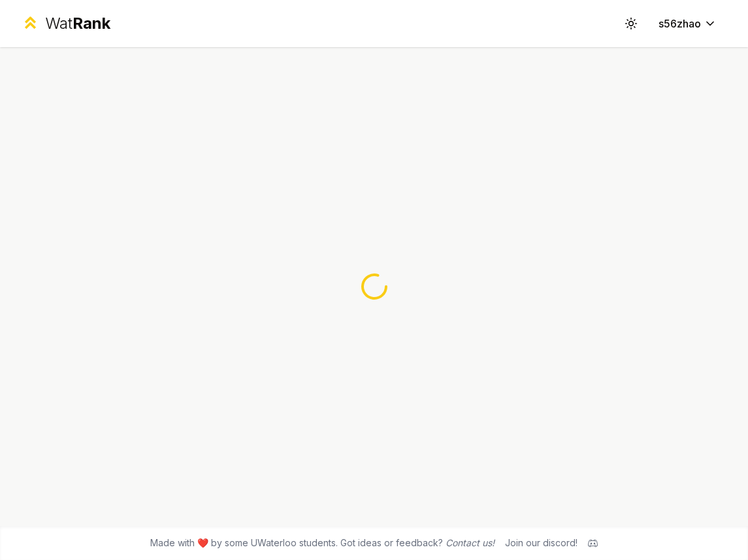  What do you see at coordinates (322, 542) in the screenshot?
I see `span: Made with ❤️ by some UWaterloo students. Got ideas or feedback?` at bounding box center [322, 542].